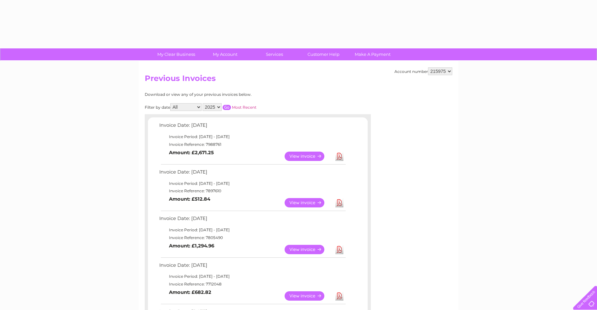  What do you see at coordinates (252, 285) in the screenshot?
I see `td: Invoice Reference: 7712048` at bounding box center [252, 285].